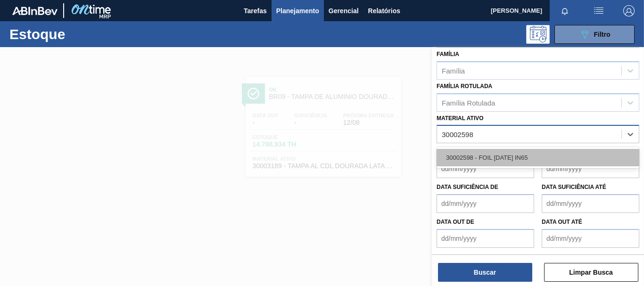 This screenshot has height=286, width=644. I want to click on button: Notificações, so click(565, 11).